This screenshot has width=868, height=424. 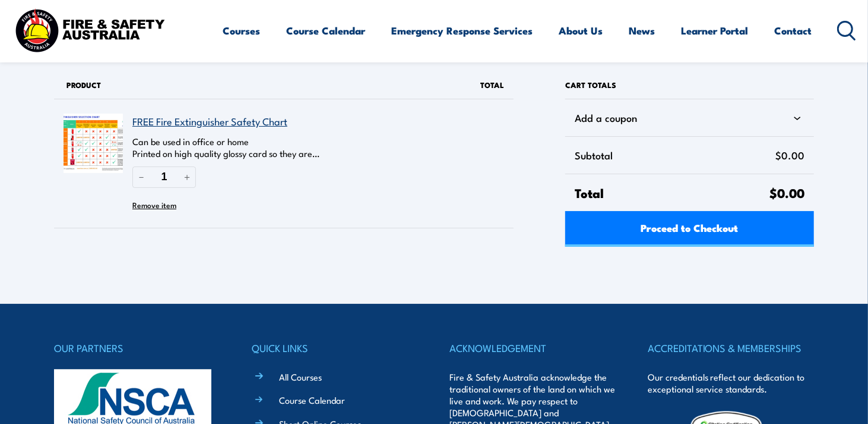 What do you see at coordinates (642, 31) in the screenshot?
I see `a: News` at bounding box center [642, 31].